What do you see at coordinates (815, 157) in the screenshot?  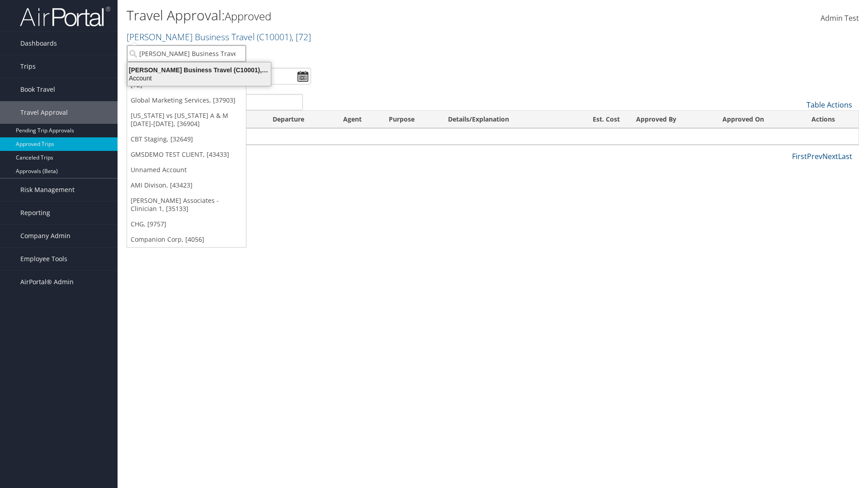 I see `a: Prev` at bounding box center [815, 157].